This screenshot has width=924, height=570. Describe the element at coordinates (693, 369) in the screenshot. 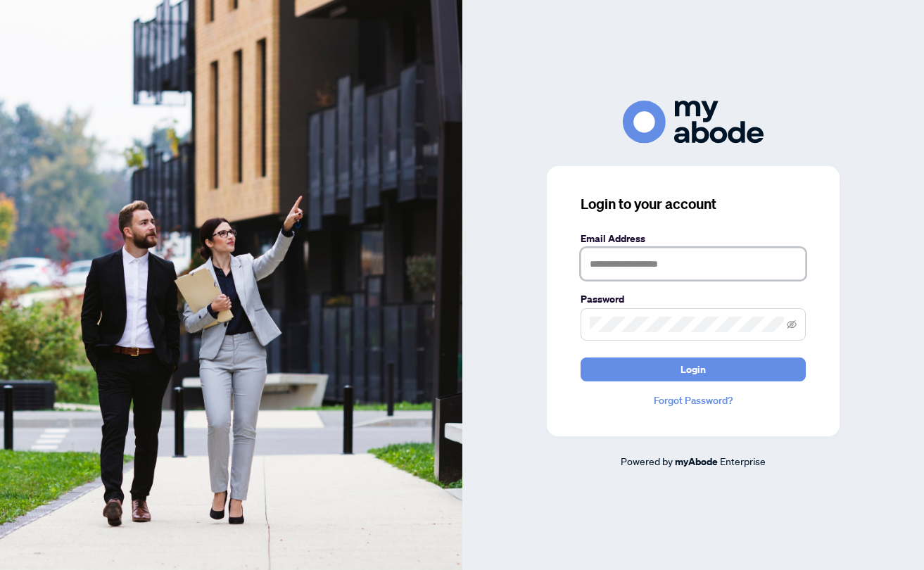

I see `span: Login` at that location.